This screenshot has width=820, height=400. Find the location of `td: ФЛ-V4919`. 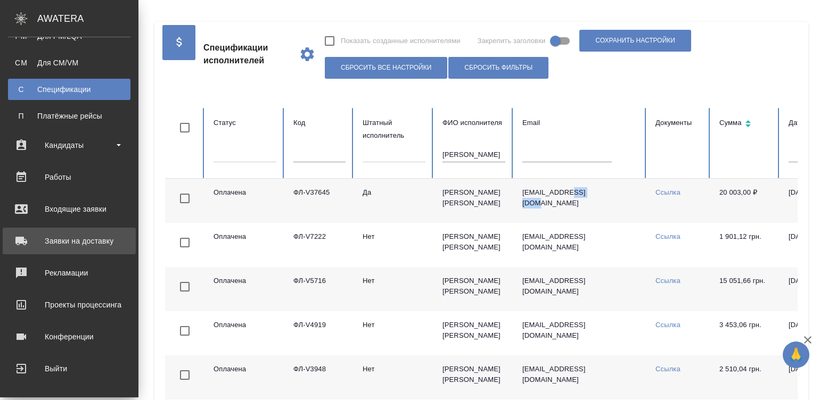

td: ФЛ-V4919 is located at coordinates (319, 333).